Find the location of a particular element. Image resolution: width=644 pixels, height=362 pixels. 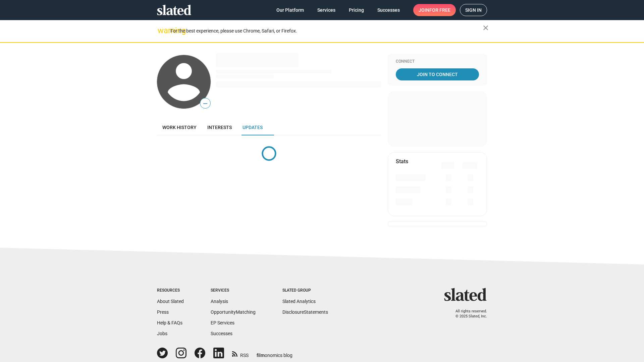

mat-icon: close is located at coordinates (486, 28).